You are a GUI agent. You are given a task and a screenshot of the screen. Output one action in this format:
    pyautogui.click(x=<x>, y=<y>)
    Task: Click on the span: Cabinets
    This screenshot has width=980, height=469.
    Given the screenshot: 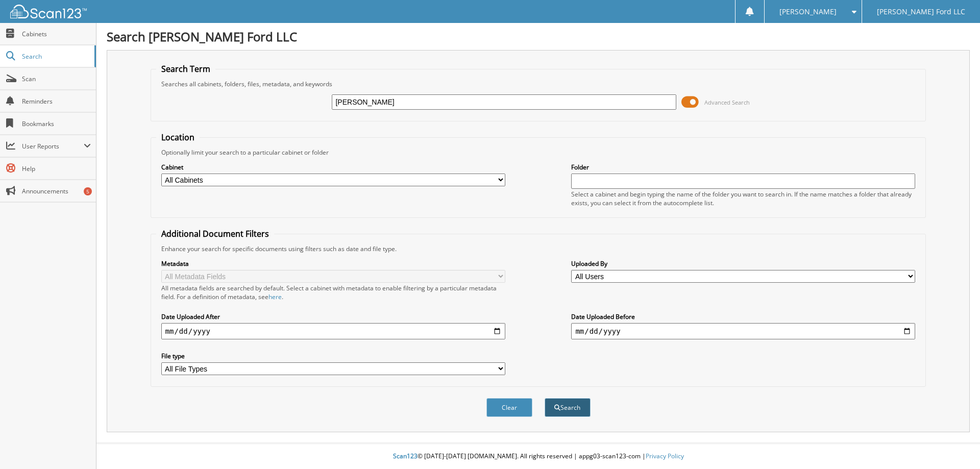 What is the action you would take?
    pyautogui.click(x=56, y=34)
    